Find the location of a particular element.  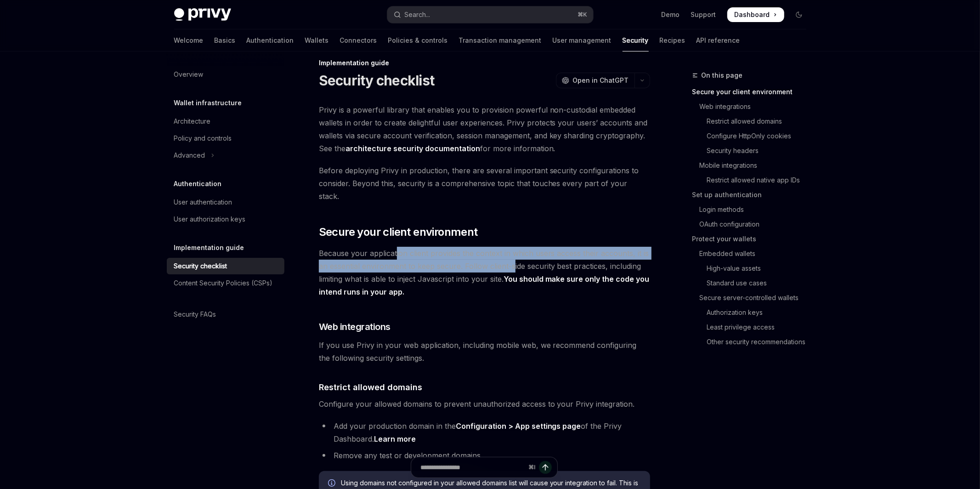

h1: Security checklist is located at coordinates (377, 81).